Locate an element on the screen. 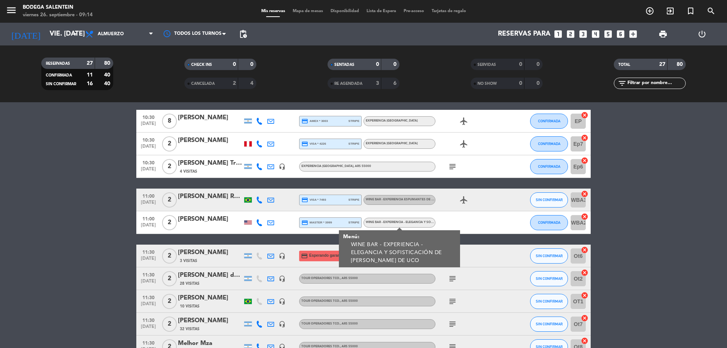 The height and width of the screenshot is (348, 727). span: Mis reservas is located at coordinates (273, 11).